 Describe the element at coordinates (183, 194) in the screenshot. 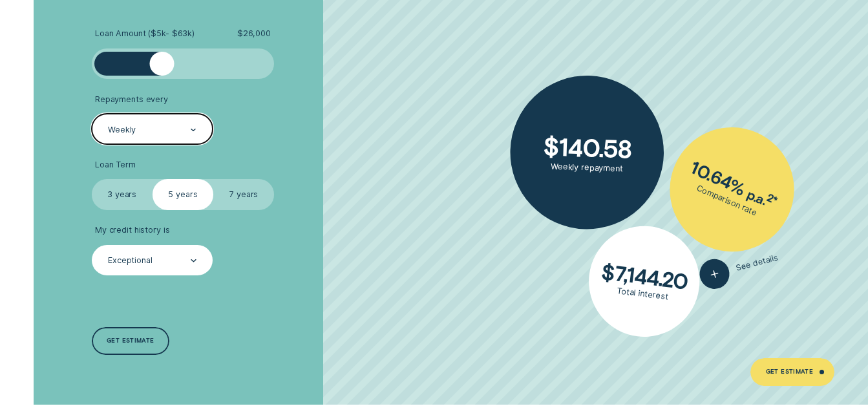

I see `label: 5 years` at that location.